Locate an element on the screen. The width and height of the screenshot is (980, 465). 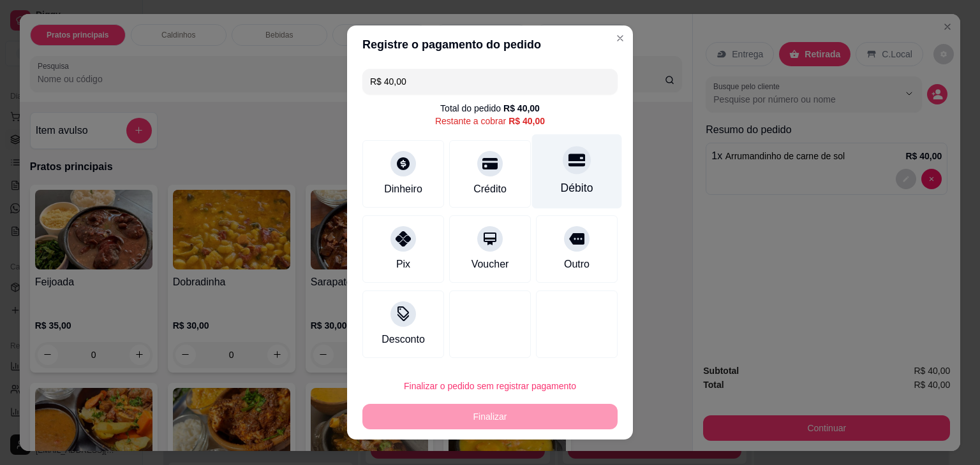
div: Desconto is located at coordinates (403, 340).